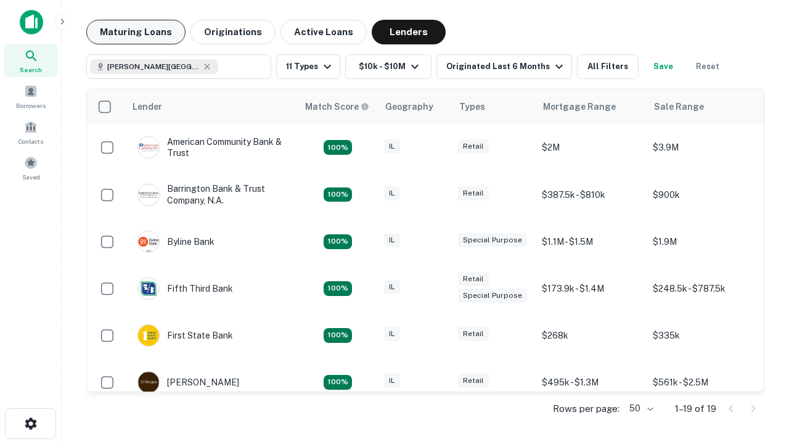  What do you see at coordinates (31, 22) in the screenshot?
I see `img: capitalize-icon.png` at bounding box center [31, 22].